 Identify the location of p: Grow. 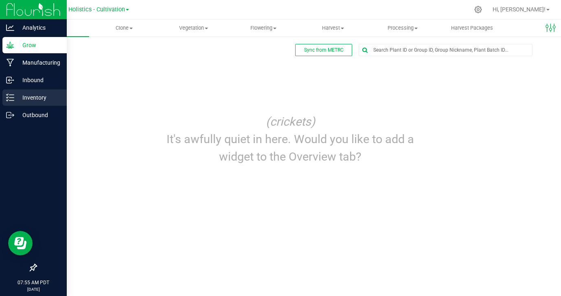
(39, 45).